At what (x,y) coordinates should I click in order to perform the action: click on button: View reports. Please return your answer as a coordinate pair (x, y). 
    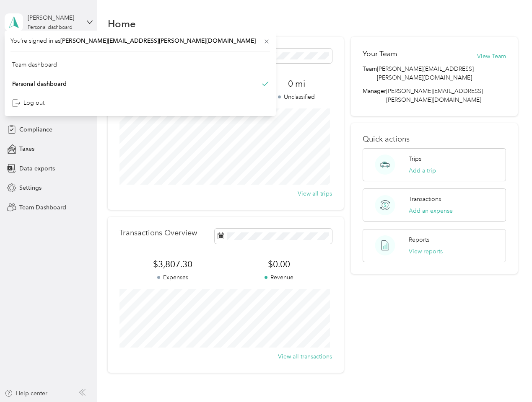
    Looking at the image, I should click on (426, 251).